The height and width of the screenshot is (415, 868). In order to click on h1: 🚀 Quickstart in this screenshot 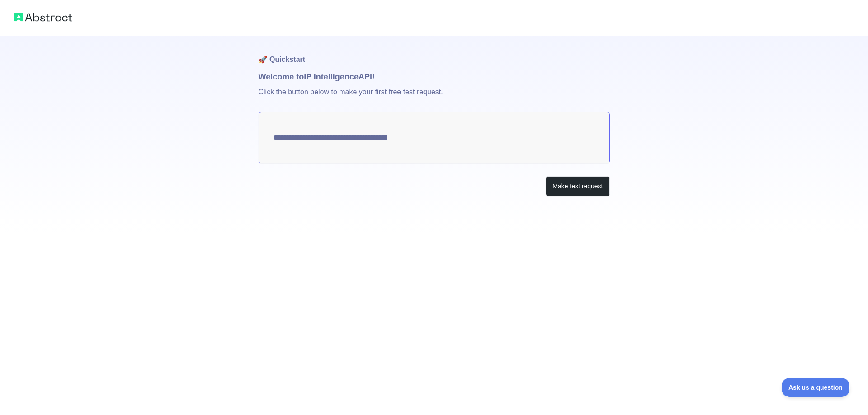, I will do `click(434, 53)`.